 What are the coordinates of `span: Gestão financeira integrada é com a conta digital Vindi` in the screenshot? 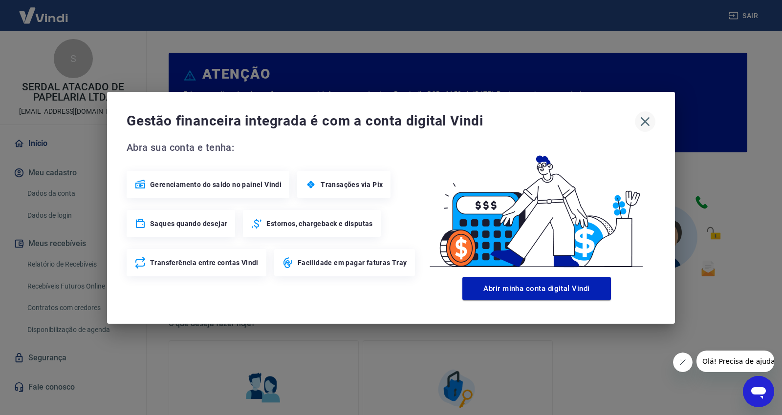 It's located at (381, 121).